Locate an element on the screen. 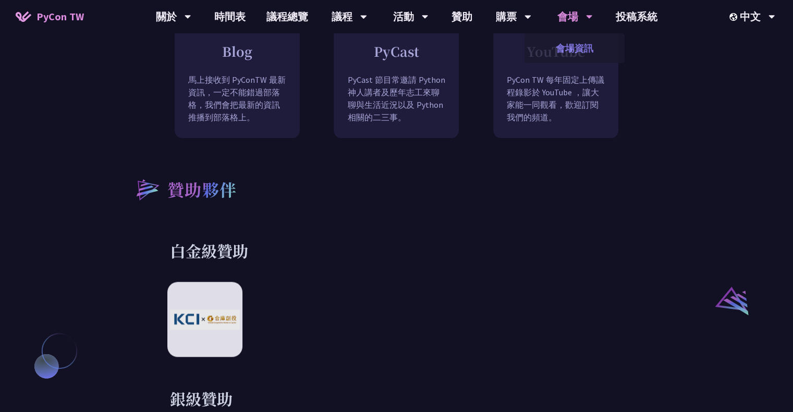 This screenshot has width=793, height=412. img: KCI-Global x TCVC is located at coordinates (205, 320).